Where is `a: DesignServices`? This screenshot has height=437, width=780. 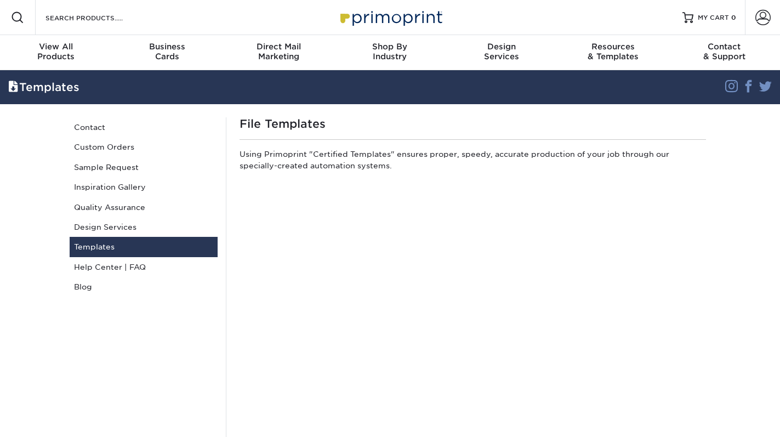
a: DesignServices is located at coordinates (501, 53).